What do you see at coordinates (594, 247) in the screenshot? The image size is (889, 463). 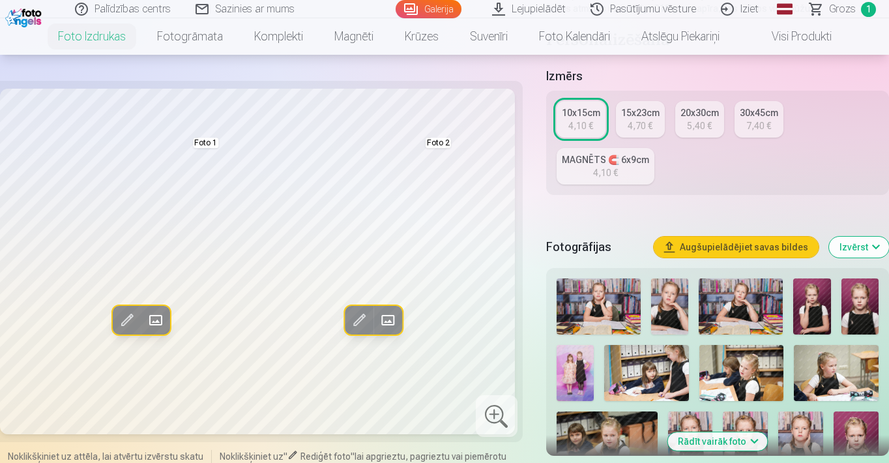 I see `h5: Fotogrāfijas` at bounding box center [594, 247].